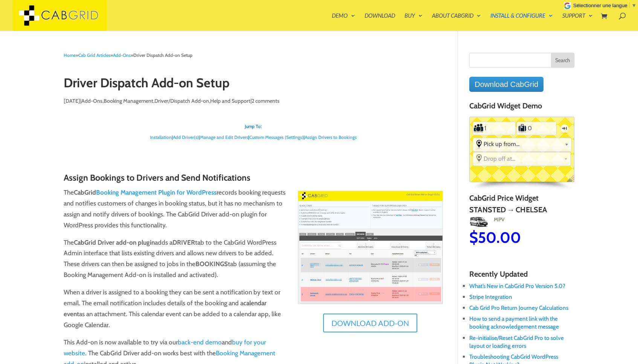 This screenshot has height=364, width=638. I want to click on div: Select the place the starting address falls within, so click(522, 144).